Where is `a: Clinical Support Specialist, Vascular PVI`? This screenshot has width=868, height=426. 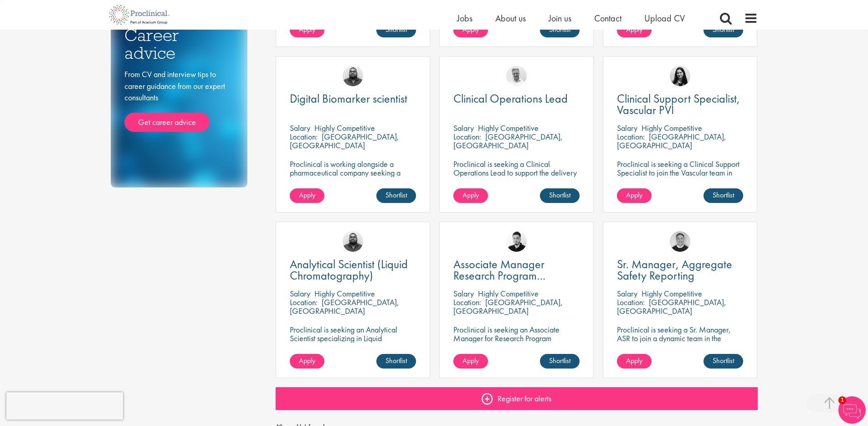 a: Clinical Support Specialist, Vascular PVI is located at coordinates (679, 104).